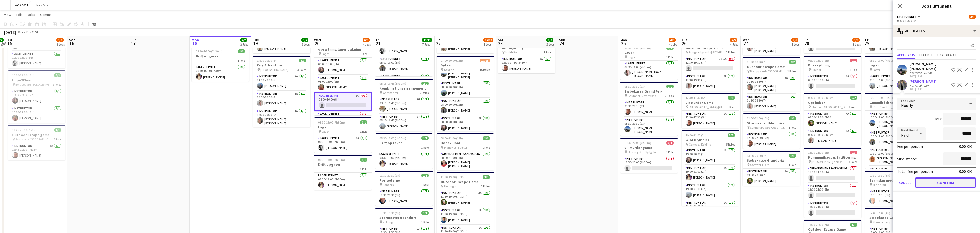 The height and width of the screenshot is (233, 980). Describe the element at coordinates (305, 40) in the screenshot. I see `span: 5/5` at that location.